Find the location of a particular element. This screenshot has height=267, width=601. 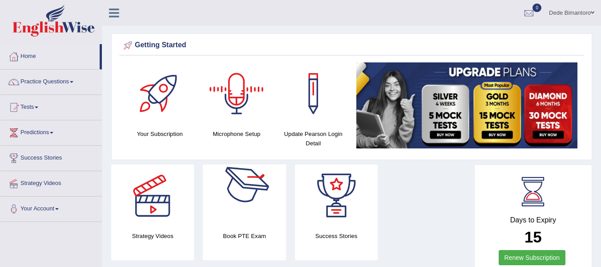

a: Success Stories is located at coordinates (51, 157).